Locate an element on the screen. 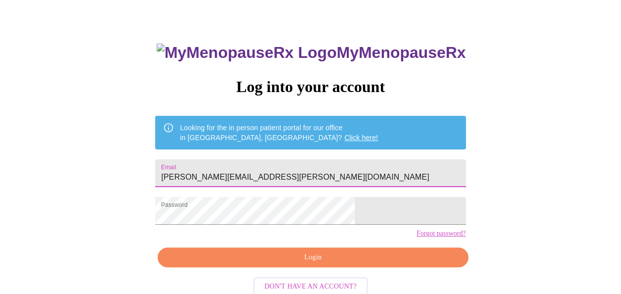  span: Login is located at coordinates (313, 257).